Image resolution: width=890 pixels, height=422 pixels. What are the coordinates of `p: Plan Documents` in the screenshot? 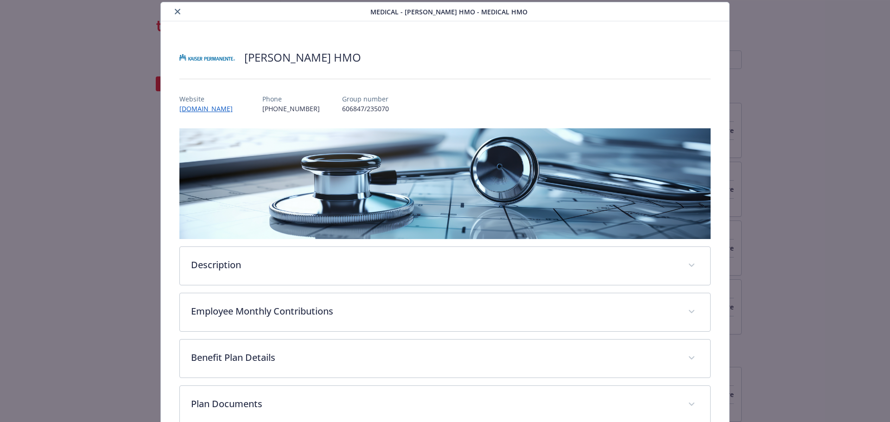 It's located at (434, 404).